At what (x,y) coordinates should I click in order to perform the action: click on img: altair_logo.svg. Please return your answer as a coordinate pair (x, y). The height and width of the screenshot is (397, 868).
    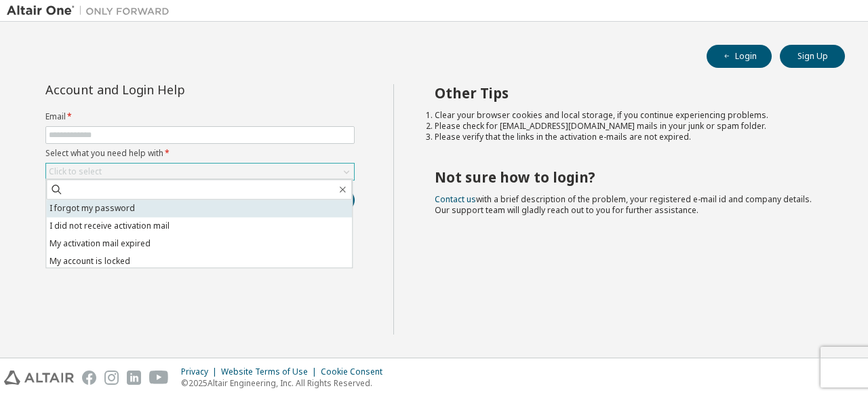
    Looking at the image, I should click on (39, 378).